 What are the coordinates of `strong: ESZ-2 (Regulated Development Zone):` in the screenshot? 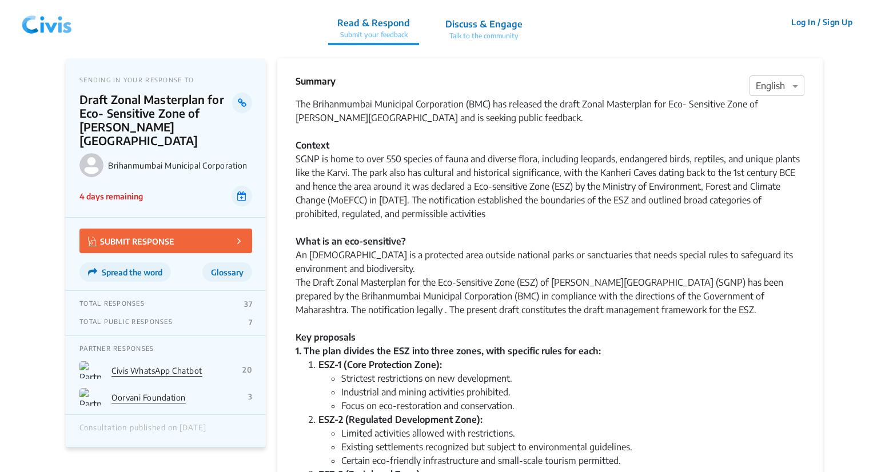 It's located at (400, 420).